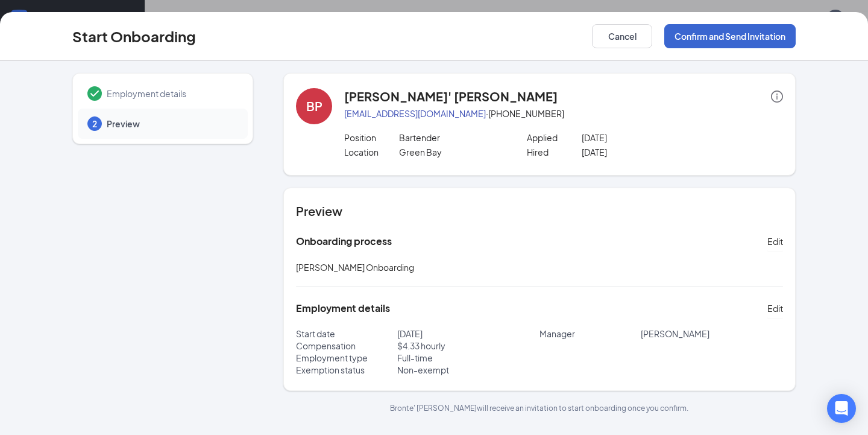 The image size is (868, 435). What do you see at coordinates (777, 97) in the screenshot?
I see `span: info-circle` at bounding box center [777, 97].